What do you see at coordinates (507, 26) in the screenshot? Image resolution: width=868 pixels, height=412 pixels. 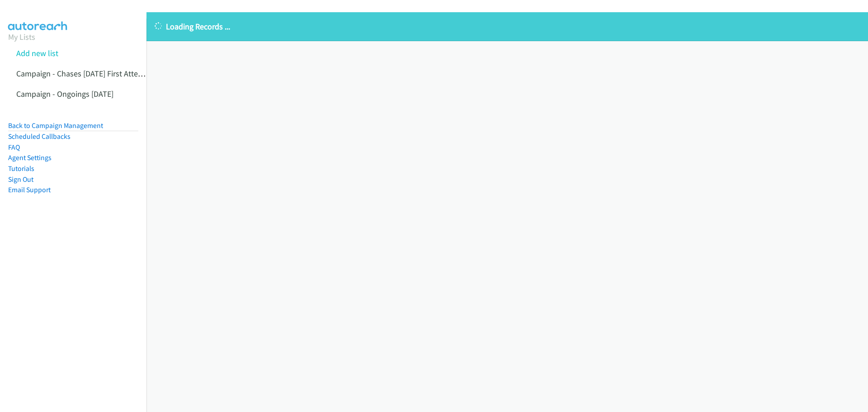 I see `p: Loading Records ...` at bounding box center [507, 26].